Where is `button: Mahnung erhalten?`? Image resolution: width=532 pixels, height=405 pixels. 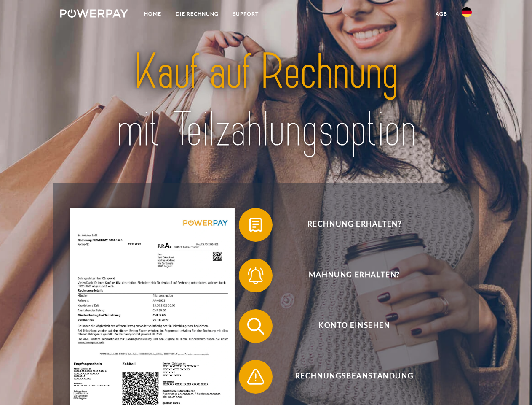
button: Mahnung erhalten? is located at coordinates (349, 275).